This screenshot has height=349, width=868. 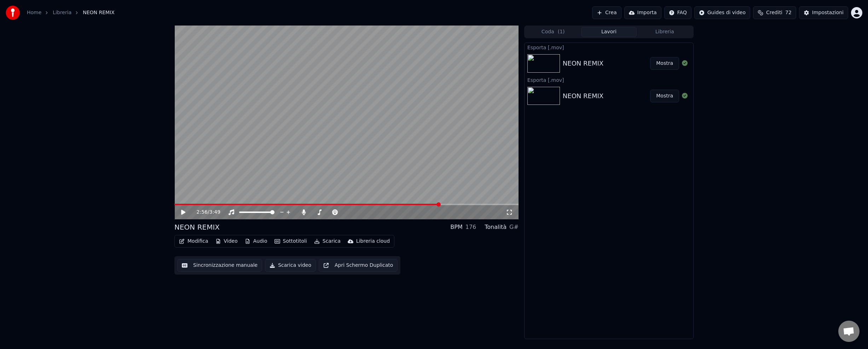 What do you see at coordinates (643, 13) in the screenshot?
I see `button: Importa` at bounding box center [643, 13].